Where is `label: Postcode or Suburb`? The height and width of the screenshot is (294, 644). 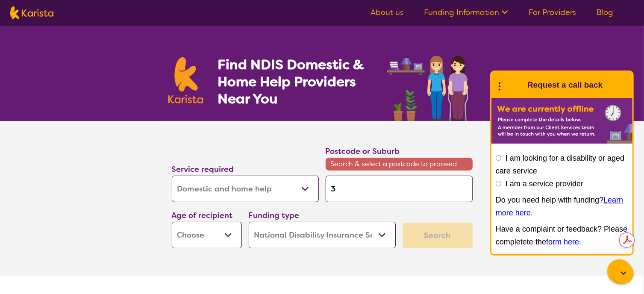
label: Postcode or Suburb is located at coordinates (363, 151).